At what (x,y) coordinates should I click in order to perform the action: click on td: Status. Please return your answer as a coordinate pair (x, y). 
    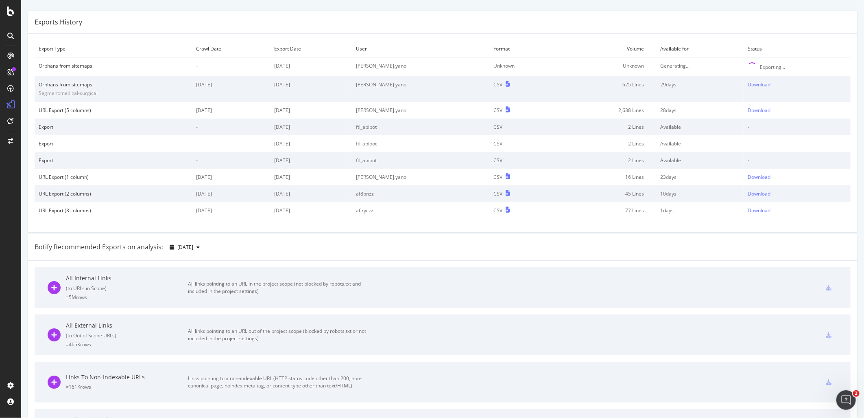
    Looking at the image, I should click on (797, 49).